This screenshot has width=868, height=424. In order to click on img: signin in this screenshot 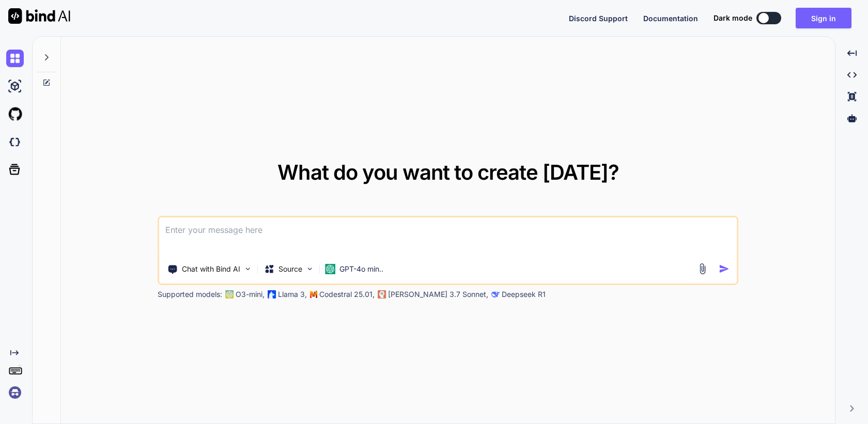, I will do `click(15, 392)`.